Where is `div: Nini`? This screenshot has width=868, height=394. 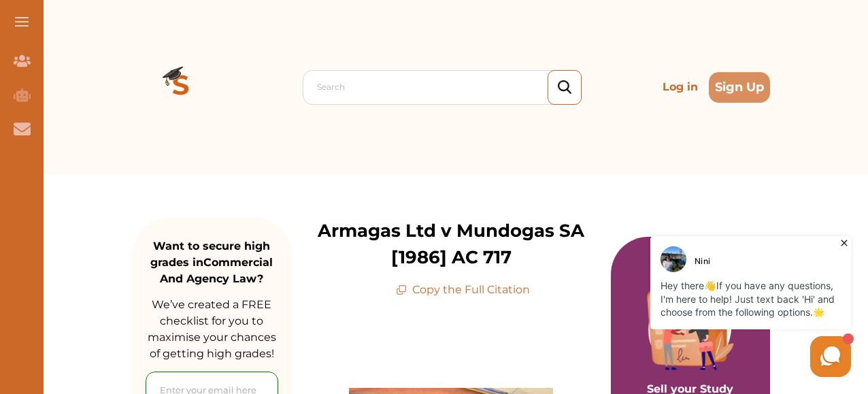
div: Nini is located at coordinates (160, 29).